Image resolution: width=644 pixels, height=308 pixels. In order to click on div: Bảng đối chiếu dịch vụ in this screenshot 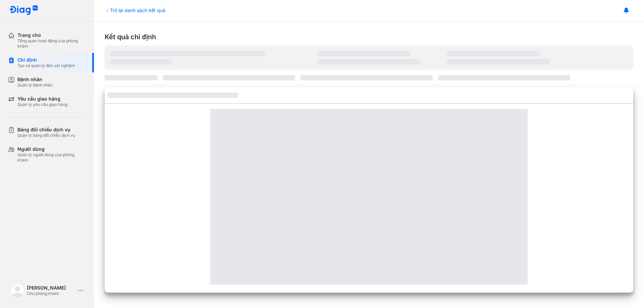, I will do `click(46, 130)`.